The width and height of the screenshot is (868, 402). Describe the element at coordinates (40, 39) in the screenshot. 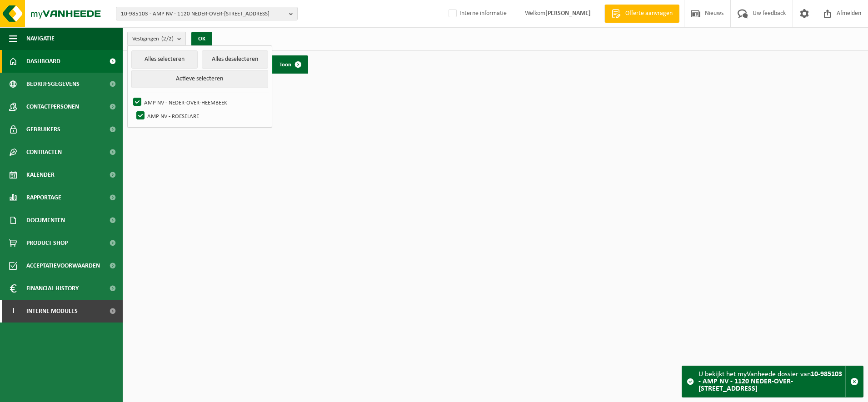

I see `span: Navigatie` at that location.